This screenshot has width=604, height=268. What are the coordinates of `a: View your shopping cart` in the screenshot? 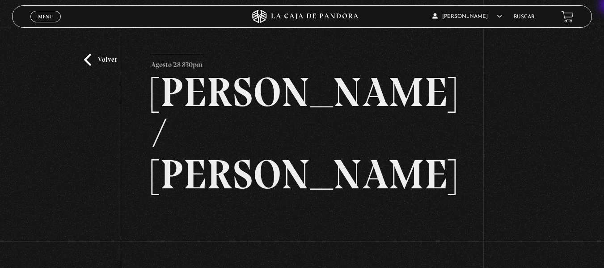 It's located at (567, 16).